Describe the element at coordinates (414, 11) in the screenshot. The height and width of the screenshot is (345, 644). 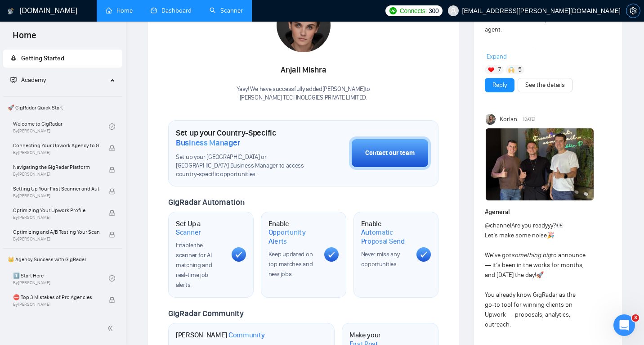
I see `span: Connects:` at that location.